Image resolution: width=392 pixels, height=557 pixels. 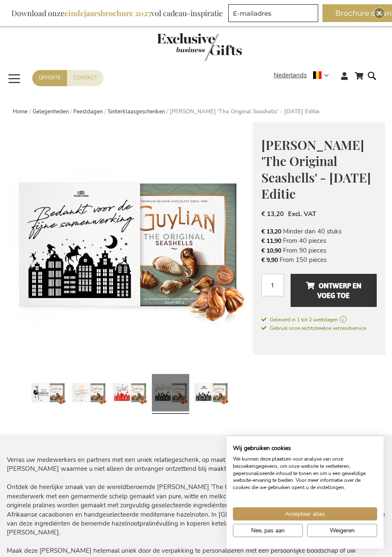 I want to click on img: Close, so click(x=379, y=13).